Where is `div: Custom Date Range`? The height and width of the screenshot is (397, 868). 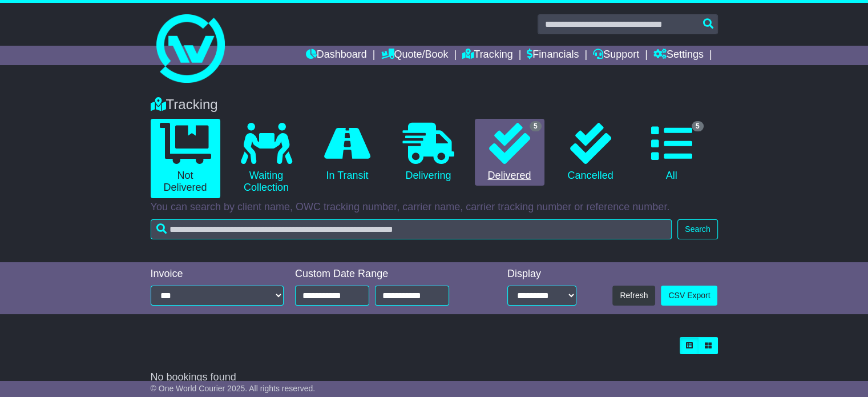
div: Custom Date Range is located at coordinates (386, 274).